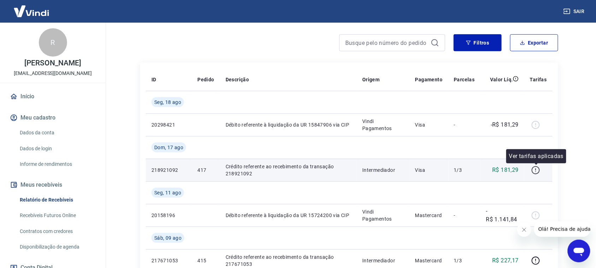  Describe the element at coordinates (289, 215) in the screenshot. I see `p: Débito referente à liquidação da UR 15724200 via CIP` at that location.